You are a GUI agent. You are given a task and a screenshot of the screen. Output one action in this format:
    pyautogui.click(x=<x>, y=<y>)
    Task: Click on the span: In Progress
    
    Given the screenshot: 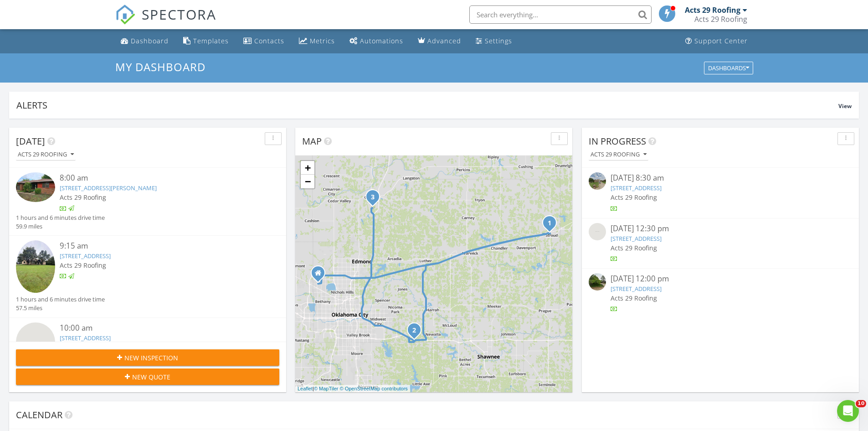 What is the action you would take?
    pyautogui.click(x=617, y=141)
    